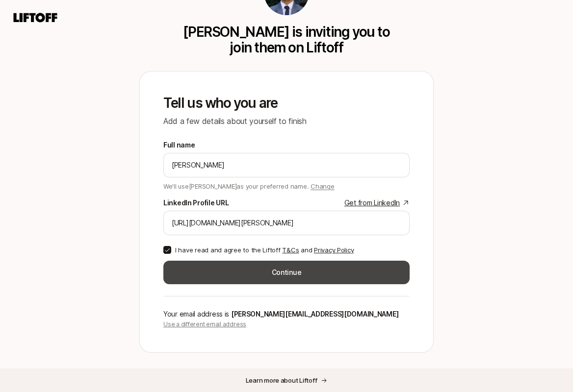 This screenshot has height=392, width=573. I want to click on input: e.g. https://www.linkedin.com/in/melanie-perkins, so click(286, 223).